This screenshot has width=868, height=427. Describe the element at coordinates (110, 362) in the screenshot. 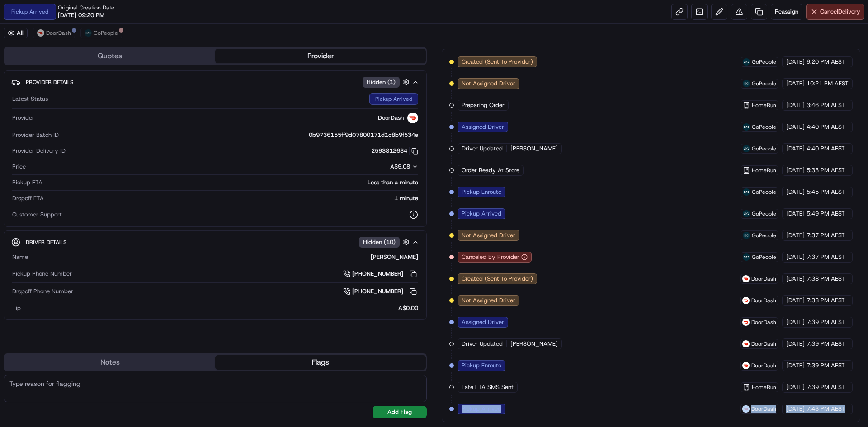

I see `button: Notes` at that location.